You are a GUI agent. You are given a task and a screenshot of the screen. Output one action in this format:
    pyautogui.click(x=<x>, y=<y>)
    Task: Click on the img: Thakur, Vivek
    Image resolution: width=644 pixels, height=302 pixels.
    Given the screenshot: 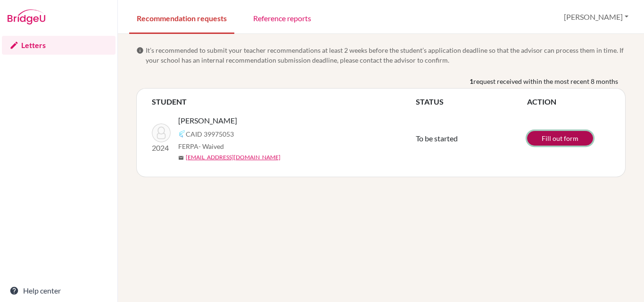 What is the action you would take?
    pyautogui.click(x=161, y=133)
    